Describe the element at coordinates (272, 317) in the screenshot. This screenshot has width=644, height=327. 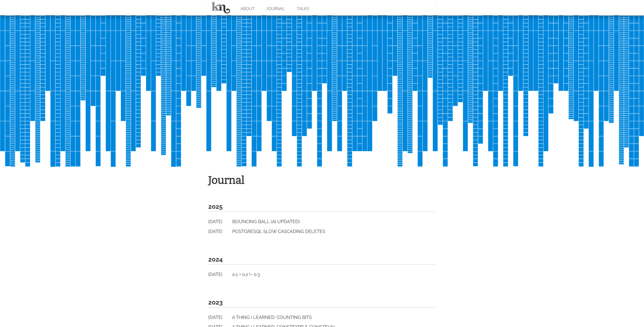
I see `a: A Thing I Learned: counting bits` at that location.